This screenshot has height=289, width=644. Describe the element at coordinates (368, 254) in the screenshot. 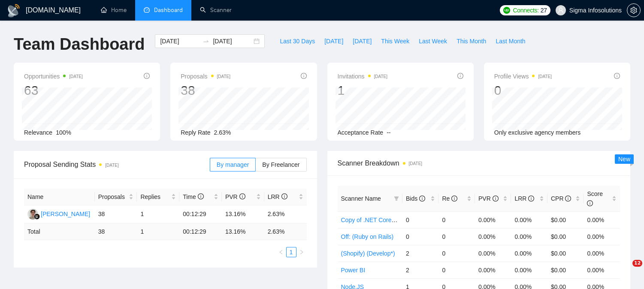

I see `a: (Shopify) (Develop*)` at that location.